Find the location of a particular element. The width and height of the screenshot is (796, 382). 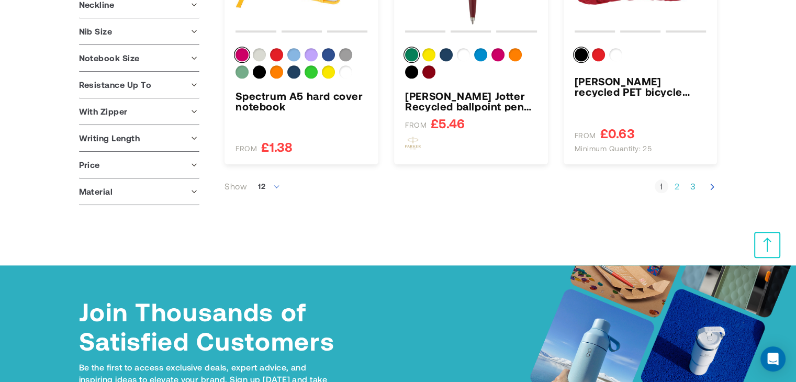

h4: Join Thousands of Satisfied Customers is located at coordinates (210, 326).